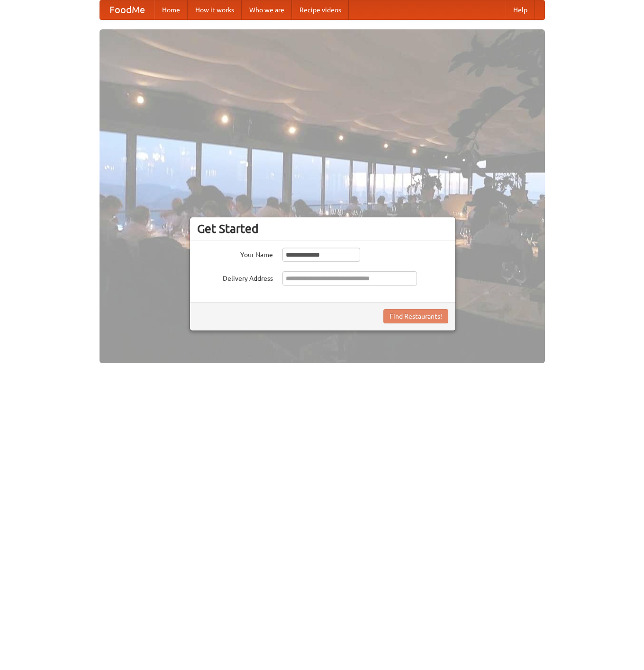  What do you see at coordinates (267, 10) in the screenshot?
I see `a: Who we are` at bounding box center [267, 10].